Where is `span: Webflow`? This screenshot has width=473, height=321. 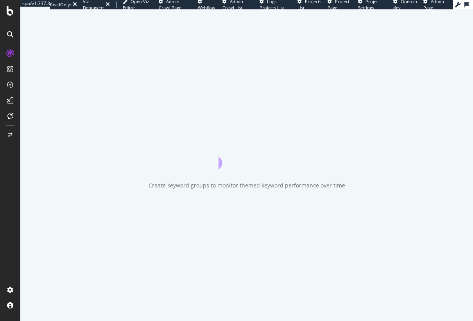 span: Webflow is located at coordinates (206, 7).